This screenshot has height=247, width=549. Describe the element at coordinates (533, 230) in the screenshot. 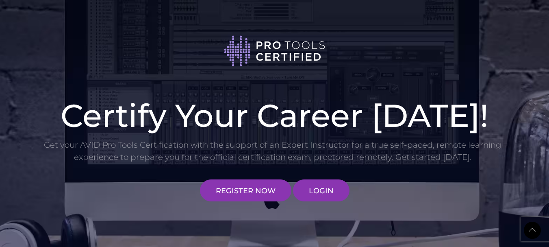

I see `a: Back to Top` at that location.